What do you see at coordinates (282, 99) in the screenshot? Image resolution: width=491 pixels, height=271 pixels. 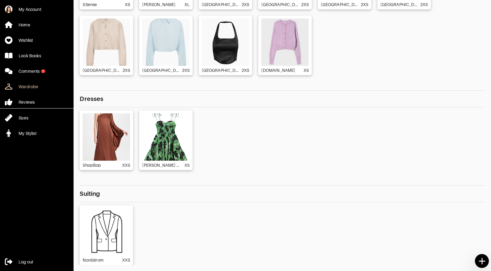 I see `p: Dresses` at bounding box center [282, 99].